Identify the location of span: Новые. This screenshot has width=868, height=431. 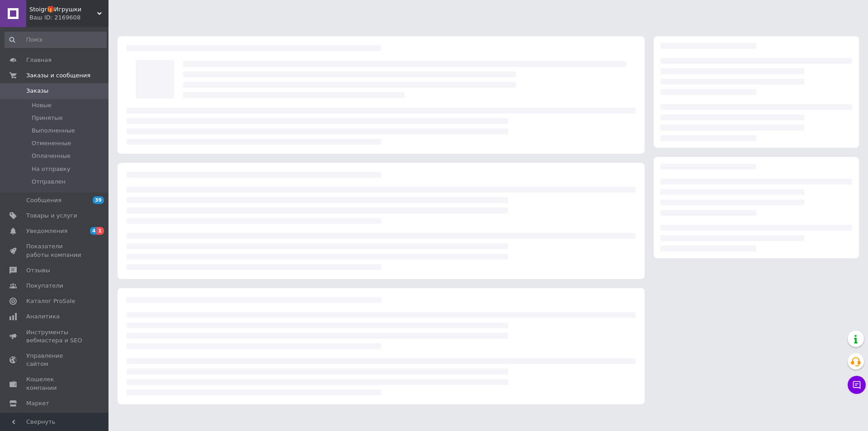
(42, 105).